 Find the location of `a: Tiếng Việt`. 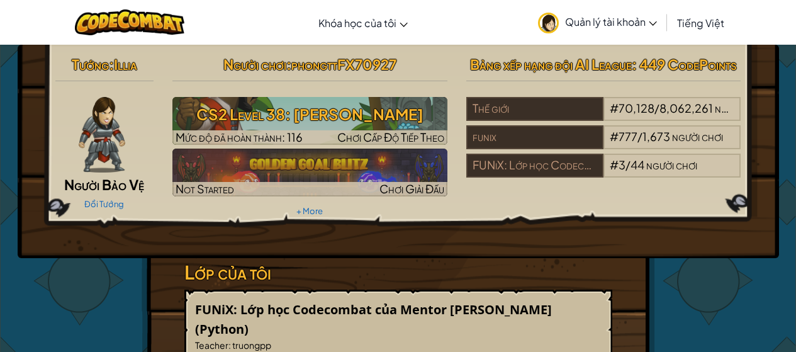

a: Tiếng Việt is located at coordinates (701, 23).